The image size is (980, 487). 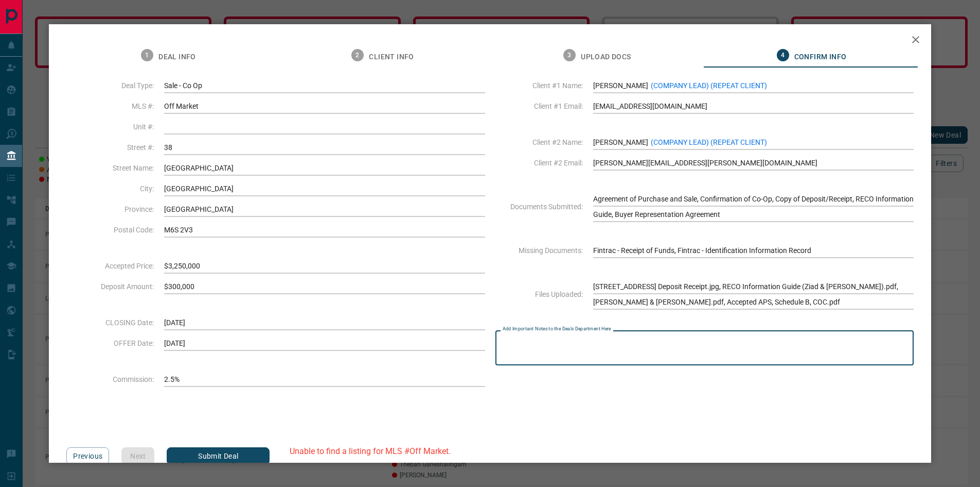 What do you see at coordinates (110, 168) in the screenshot?
I see `span: Street Name` at bounding box center [110, 168].